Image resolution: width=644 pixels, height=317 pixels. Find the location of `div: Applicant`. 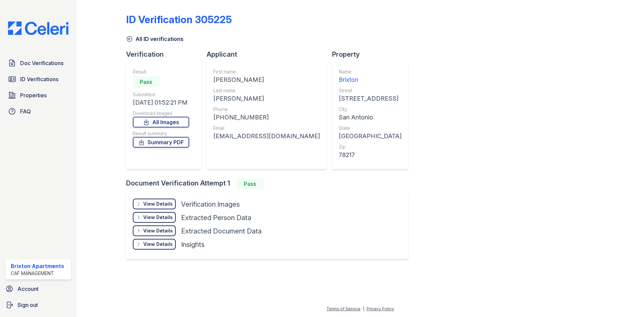

div: Applicant is located at coordinates (269, 55).